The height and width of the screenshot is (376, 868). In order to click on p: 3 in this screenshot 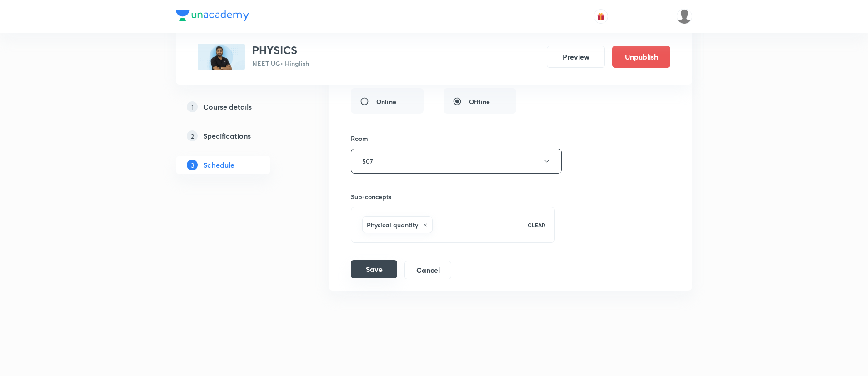, I will do `click(192, 165)`.